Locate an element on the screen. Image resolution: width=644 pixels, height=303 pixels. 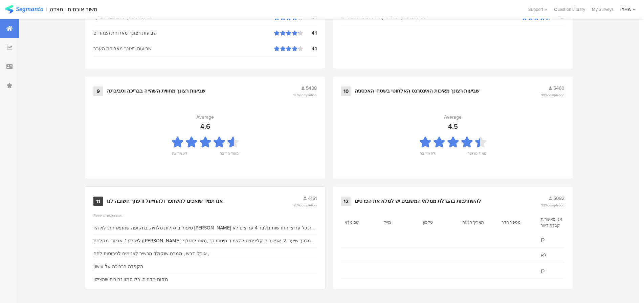
span: 5460 is located at coordinates (559, 88).